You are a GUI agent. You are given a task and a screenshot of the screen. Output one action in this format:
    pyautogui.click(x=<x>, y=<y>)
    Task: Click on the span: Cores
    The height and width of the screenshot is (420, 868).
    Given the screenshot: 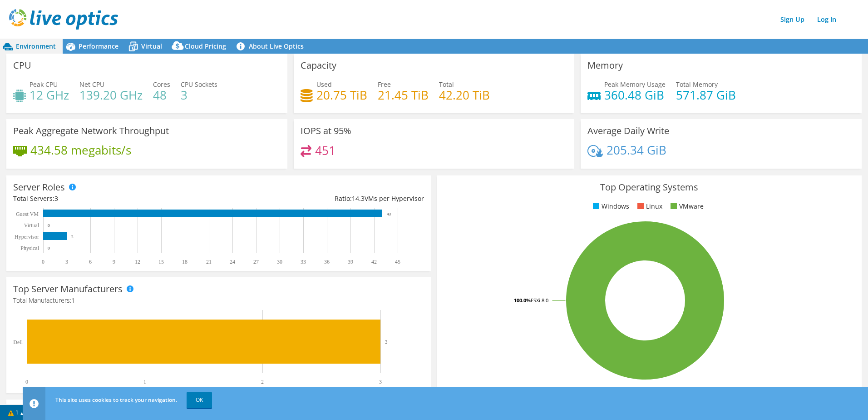 What is the action you would take?
    pyautogui.click(x=161, y=84)
    